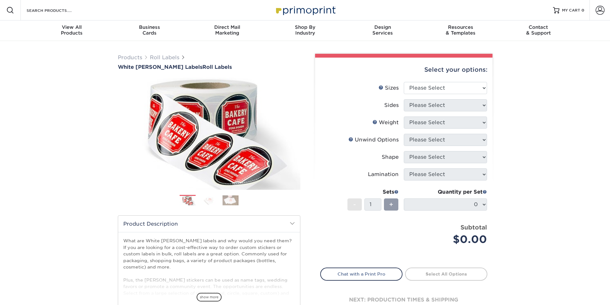 The width and height of the screenshot is (610, 305). Describe the element at coordinates (231, 200) in the screenshot. I see `img: Roll Labels 03` at that location.